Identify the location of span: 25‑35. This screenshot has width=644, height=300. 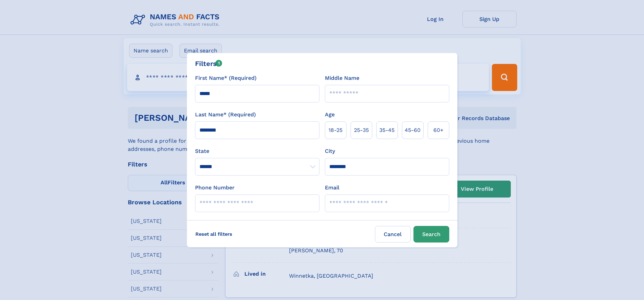
(361, 130).